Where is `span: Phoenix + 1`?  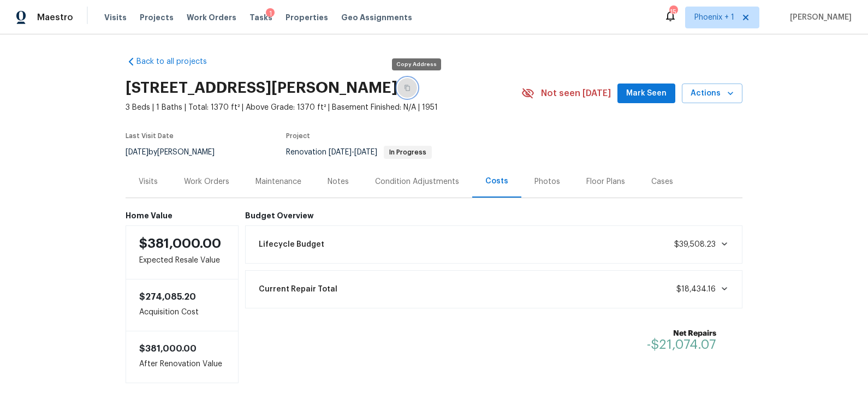 span: Phoenix + 1 is located at coordinates (714, 17).